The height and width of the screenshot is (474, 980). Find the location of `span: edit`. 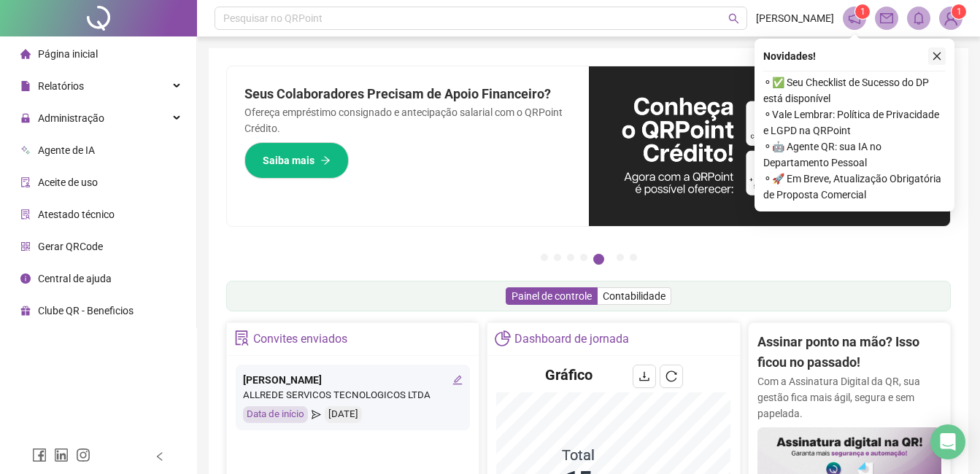

span: edit is located at coordinates (458, 380).